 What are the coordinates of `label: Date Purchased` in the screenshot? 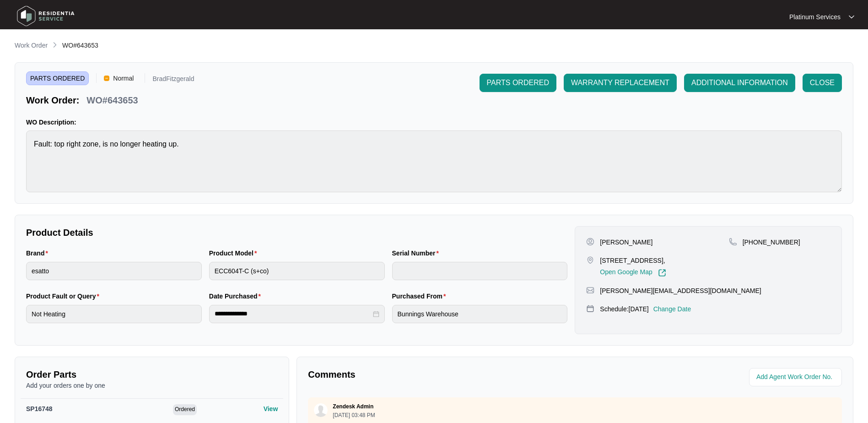 It's located at (236, 296).